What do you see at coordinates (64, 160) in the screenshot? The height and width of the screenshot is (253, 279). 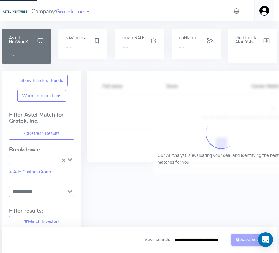 I see `button: Clear Selected` at bounding box center [64, 160].